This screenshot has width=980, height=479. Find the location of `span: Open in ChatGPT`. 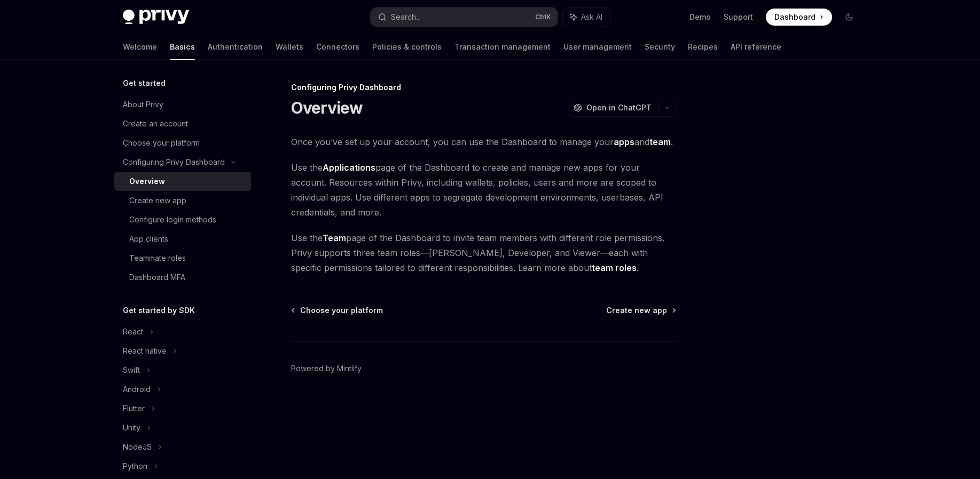

span: Open in ChatGPT is located at coordinates (619, 108).